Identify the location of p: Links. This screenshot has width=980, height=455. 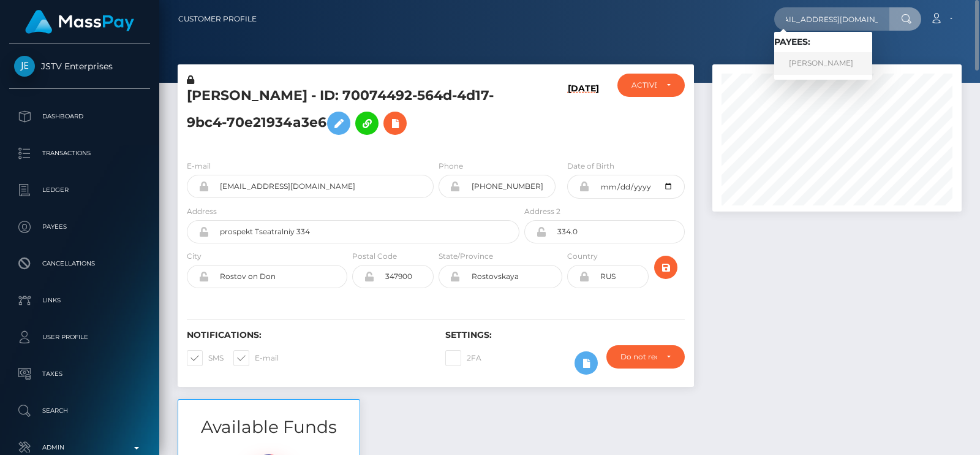
(80, 300).